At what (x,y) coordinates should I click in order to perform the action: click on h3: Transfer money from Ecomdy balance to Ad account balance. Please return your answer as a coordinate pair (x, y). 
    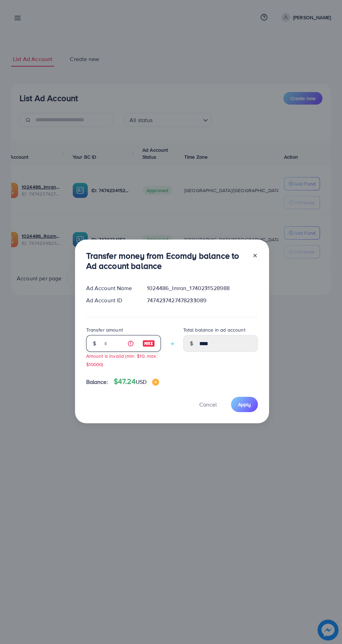
    Looking at the image, I should click on (166, 261).